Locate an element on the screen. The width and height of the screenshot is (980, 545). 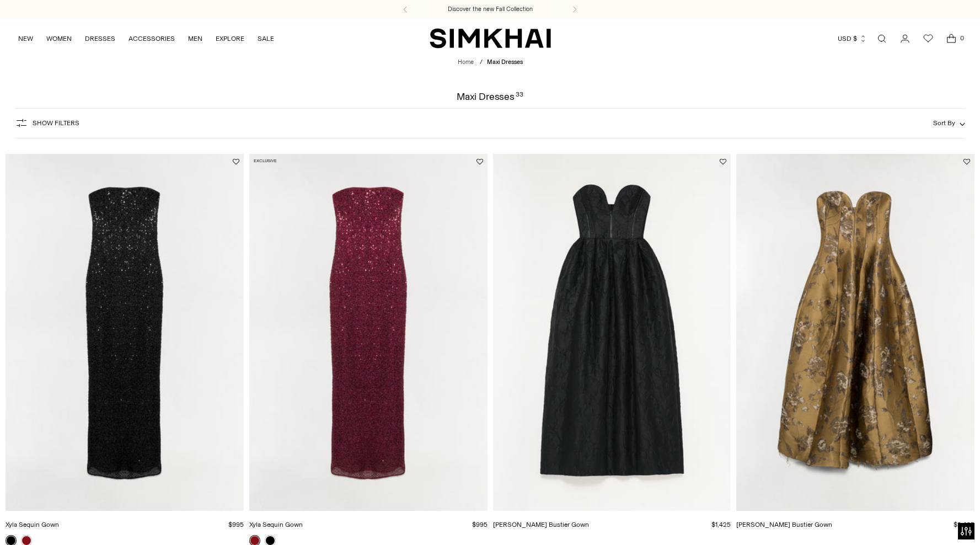
span: Show Filters is located at coordinates (56, 123).